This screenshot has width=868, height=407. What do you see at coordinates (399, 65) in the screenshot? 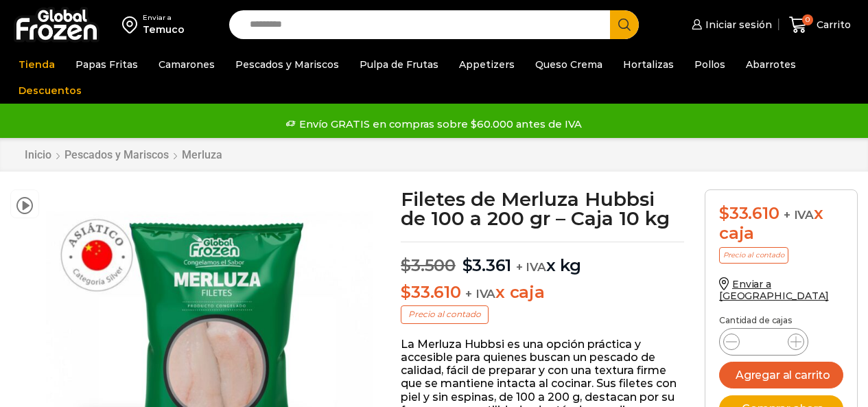
I see `a: Pulpa de Frutas` at bounding box center [399, 65].